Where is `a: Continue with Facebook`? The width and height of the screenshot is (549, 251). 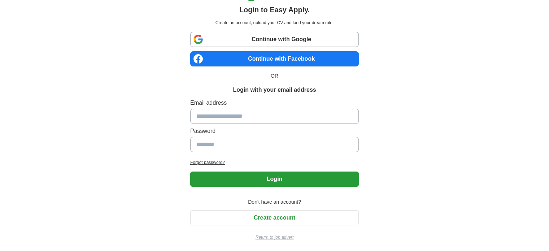
a: Continue with Facebook is located at coordinates (275, 59).